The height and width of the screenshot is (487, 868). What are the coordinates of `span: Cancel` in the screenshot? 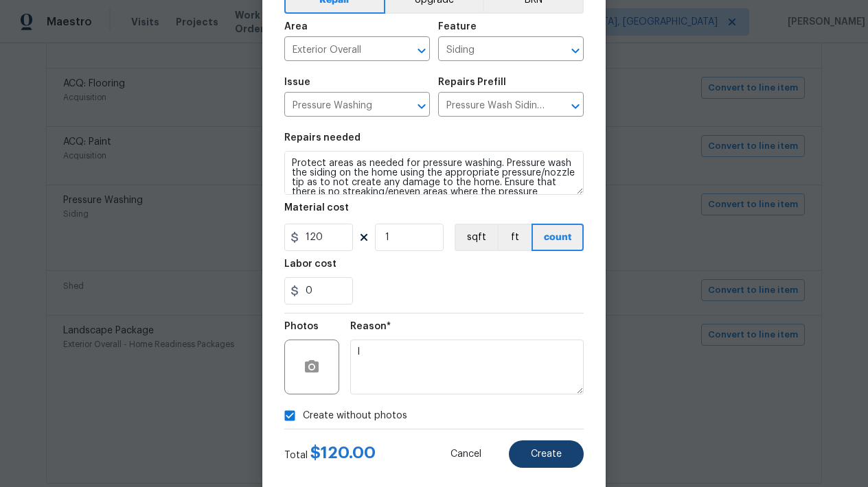 It's located at (466, 454).